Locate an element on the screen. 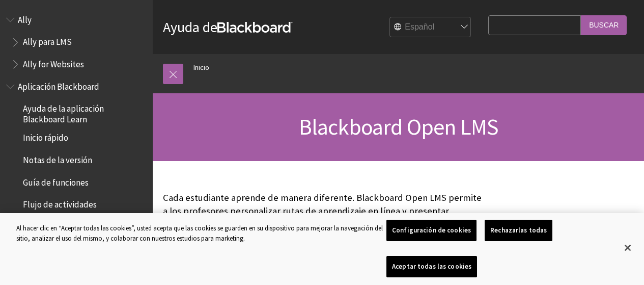 The image size is (644, 285). span: Notas de la versión is located at coordinates (58, 158).